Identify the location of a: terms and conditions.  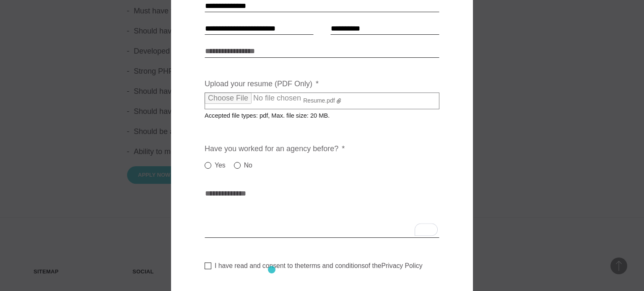
(334, 265).